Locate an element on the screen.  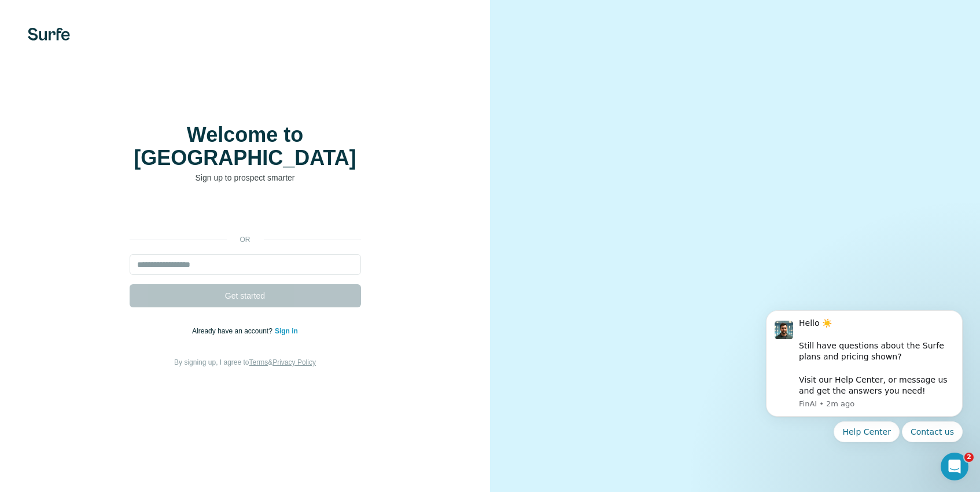
div: message notification from FinAI, 2m ago. Hello ☀️ ​ Still have questions about the Surfe plans an... is located at coordinates (116, 68).